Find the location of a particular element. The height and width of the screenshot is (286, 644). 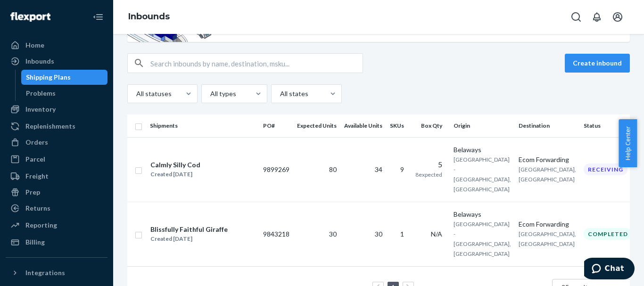

span: 1 is located at coordinates (402, 234).